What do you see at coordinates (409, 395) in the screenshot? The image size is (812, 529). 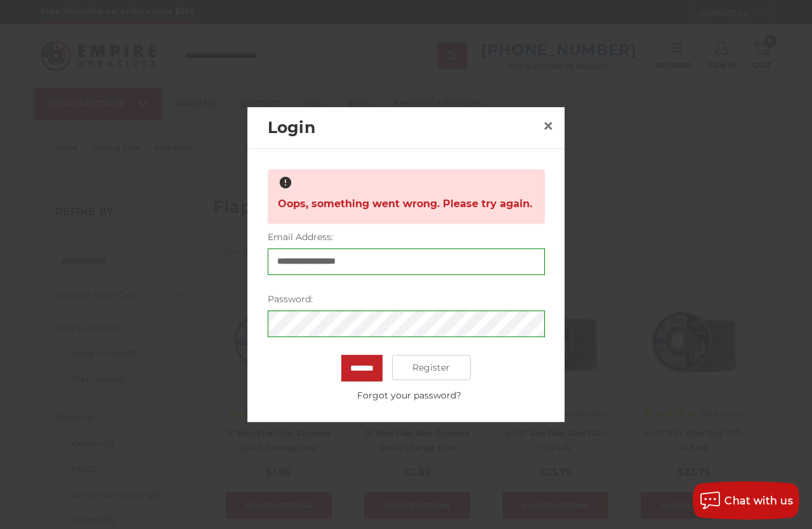 I see `a: Forgot your password?` at bounding box center [409, 395].